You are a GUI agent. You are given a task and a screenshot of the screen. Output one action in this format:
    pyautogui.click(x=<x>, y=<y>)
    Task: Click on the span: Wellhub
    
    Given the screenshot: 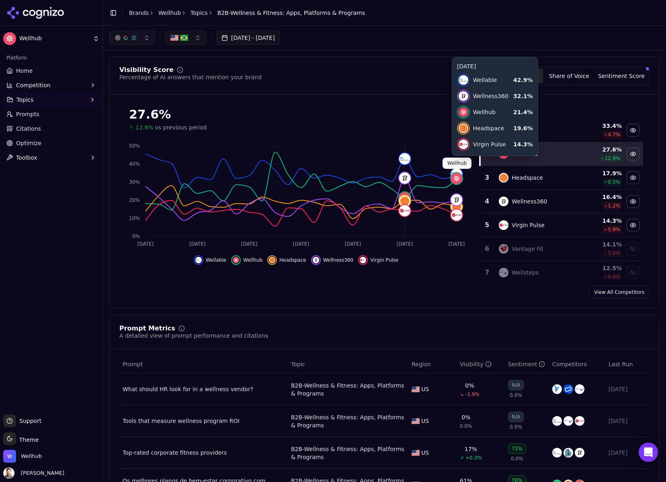 What is the action you would take?
    pyautogui.click(x=253, y=260)
    